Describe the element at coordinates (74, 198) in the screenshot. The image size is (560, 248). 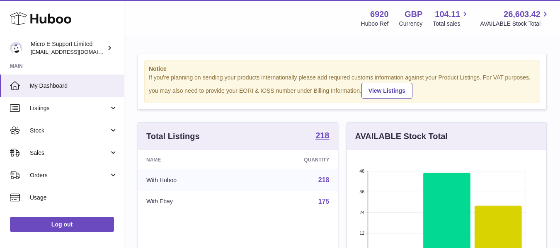
I see `span: Usage` at that location.